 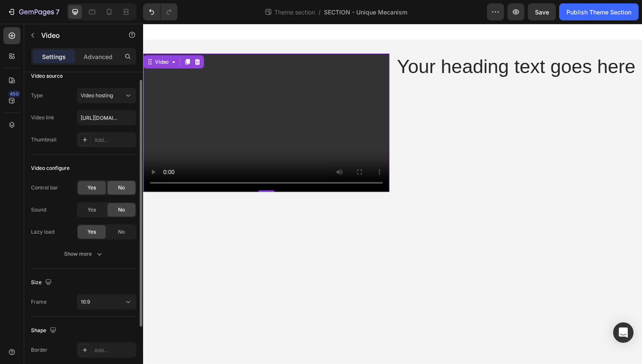 What do you see at coordinates (57, 12) in the screenshot?
I see `p: 7` at bounding box center [57, 12].